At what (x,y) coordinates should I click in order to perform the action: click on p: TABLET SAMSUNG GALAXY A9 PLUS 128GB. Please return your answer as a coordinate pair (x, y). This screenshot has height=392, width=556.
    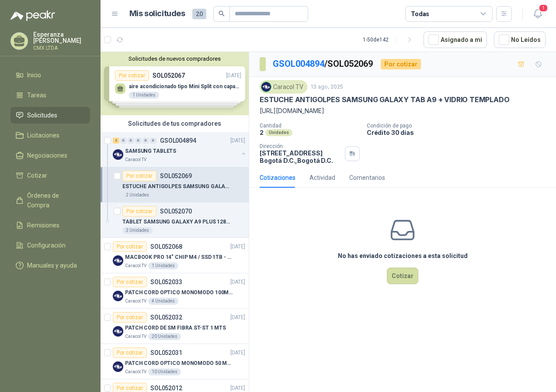
    Looking at the image, I should click on (176, 222).